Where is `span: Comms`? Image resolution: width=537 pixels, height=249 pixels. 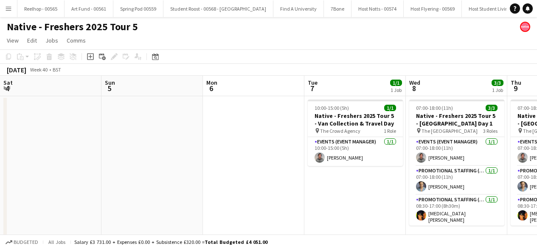 span: Comms is located at coordinates (76, 40).